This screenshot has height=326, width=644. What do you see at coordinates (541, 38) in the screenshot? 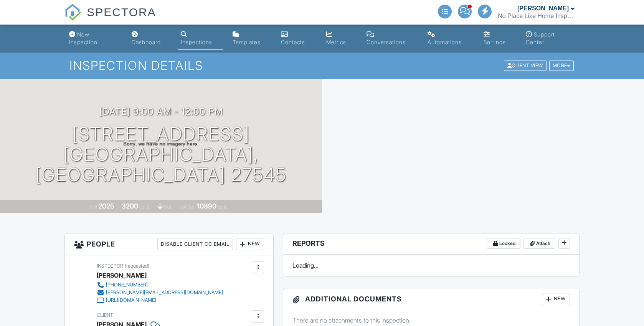
I see `div: Support Center` at bounding box center [541, 38].